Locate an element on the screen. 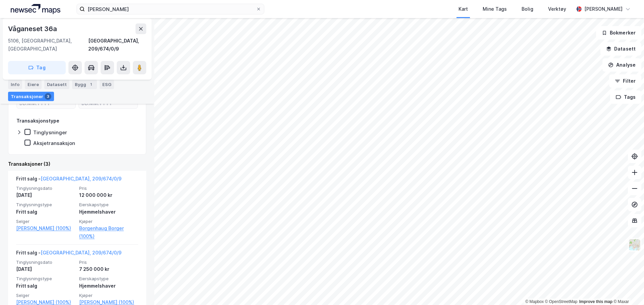  a: Improve this map is located at coordinates (596, 302).